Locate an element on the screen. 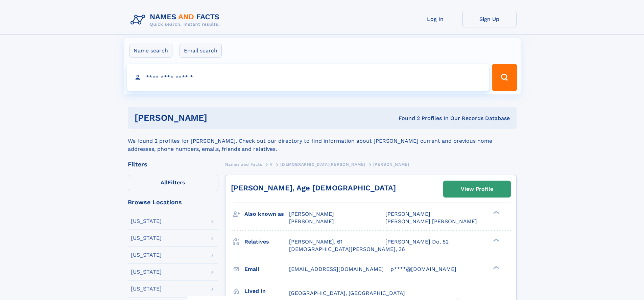 The image size is (644, 300). a: V is located at coordinates (271, 164).